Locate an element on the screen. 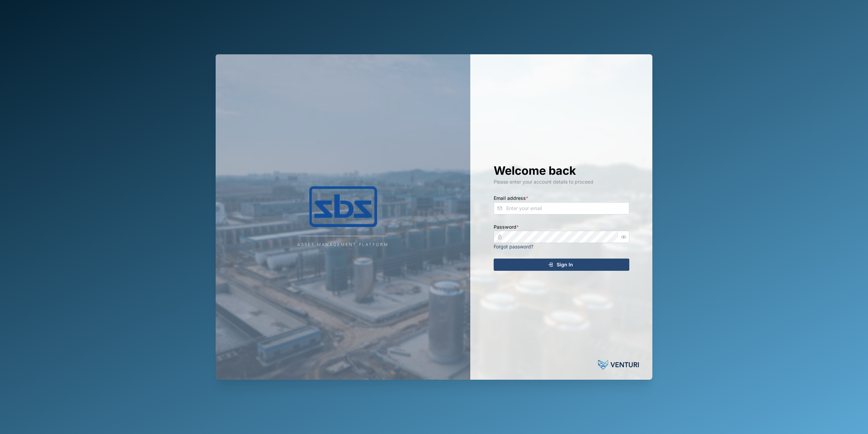  a: Forgot password? is located at coordinates (513, 246).